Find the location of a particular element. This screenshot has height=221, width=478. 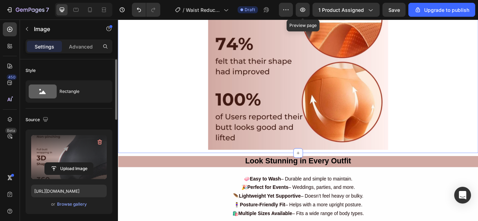

button: Upgrade to publish is located at coordinates (441, 10).